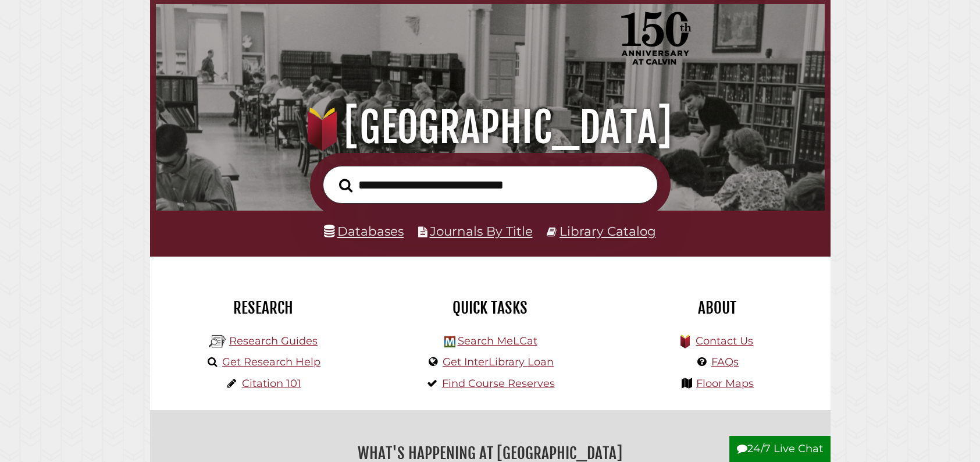  I want to click on a: FAQs, so click(724, 361).